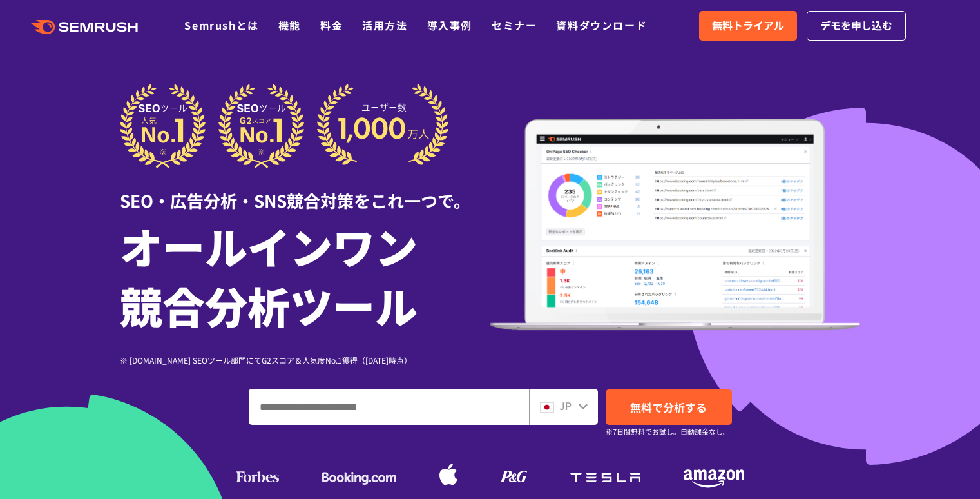 This screenshot has height=499, width=980. What do you see at coordinates (857, 25) in the screenshot?
I see `span: デモを申し込む` at bounding box center [857, 25].